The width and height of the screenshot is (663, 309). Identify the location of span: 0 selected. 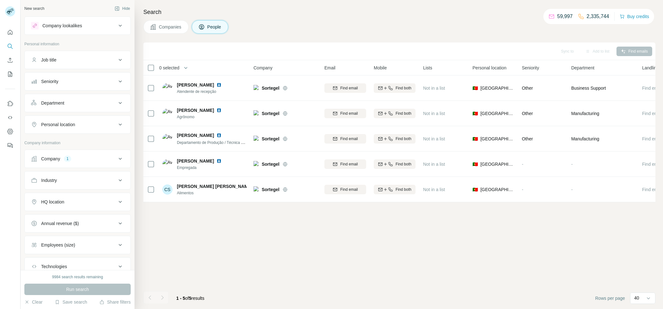
(169, 68).